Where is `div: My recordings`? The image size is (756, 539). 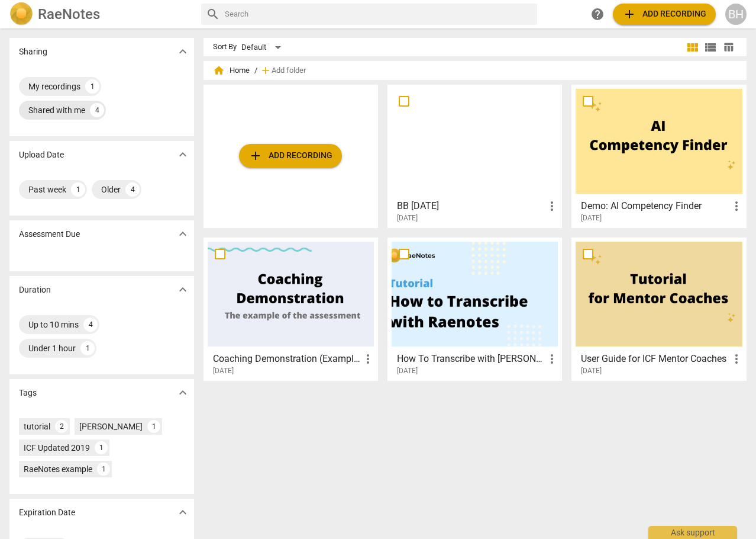
div: My recordings is located at coordinates (54, 87).